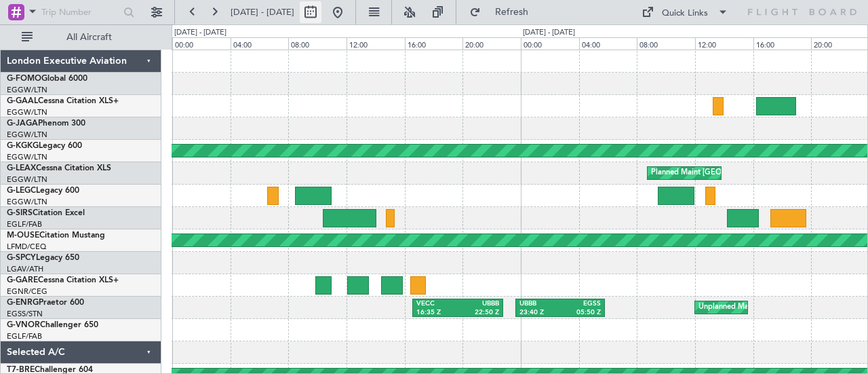 The image size is (868, 374). I want to click on a: EGNR/CEG, so click(27, 291).